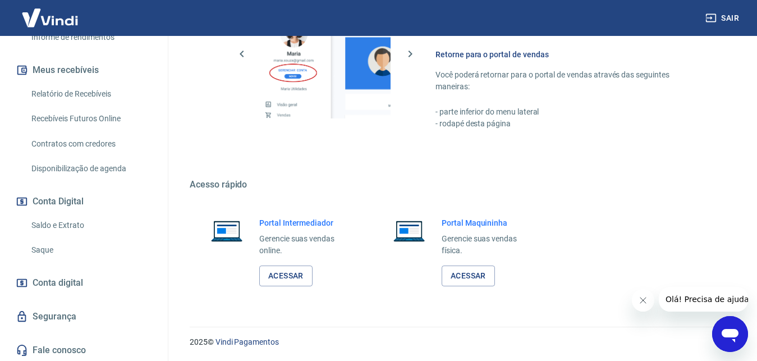 This screenshot has width=757, height=361. Describe the element at coordinates (84, 201) in the screenshot. I see `button: Conta Digital` at that location.